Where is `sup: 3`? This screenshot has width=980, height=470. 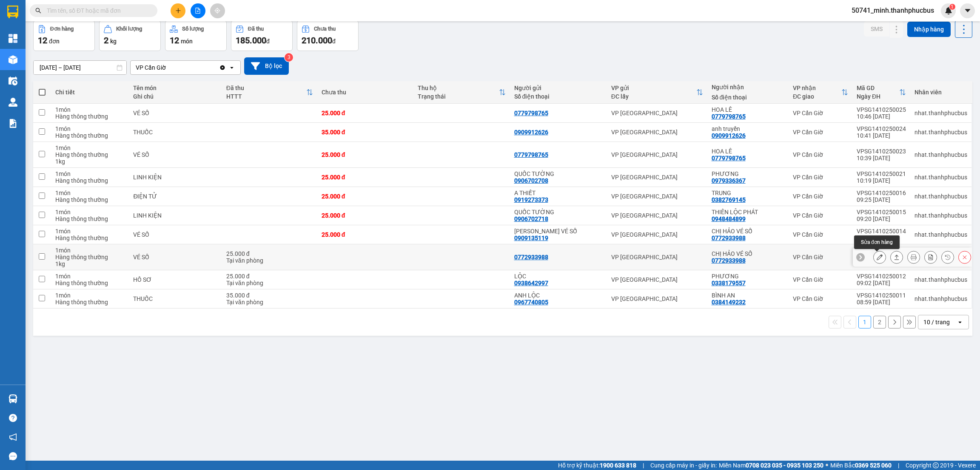 sup: 3 is located at coordinates (289, 57).